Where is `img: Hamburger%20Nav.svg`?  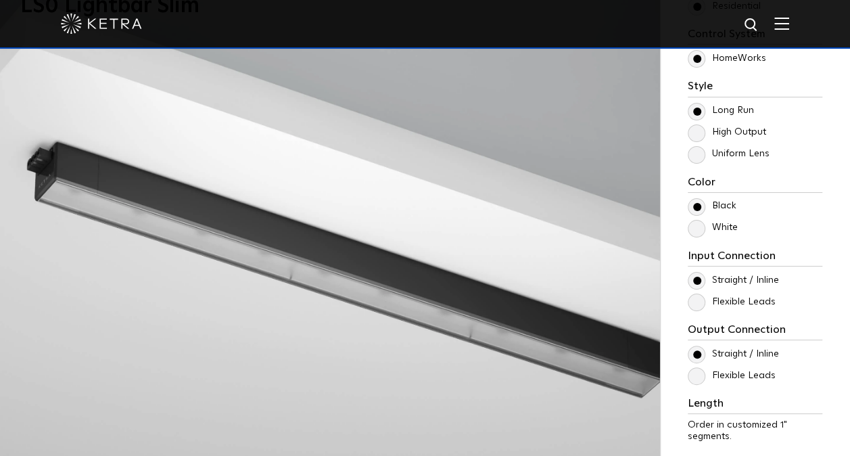 img: Hamburger%20Nav.svg is located at coordinates (782, 23).